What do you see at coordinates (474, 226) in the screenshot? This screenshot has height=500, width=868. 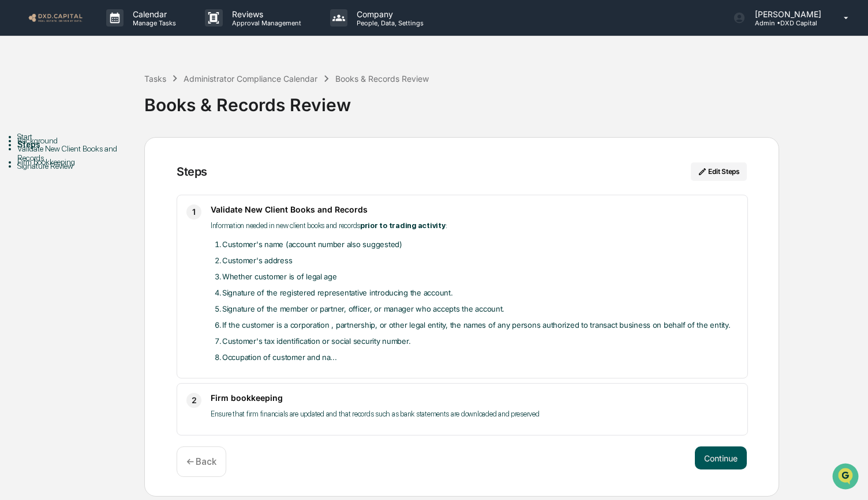 I see `p: Information needed in new client books and records :` at bounding box center [474, 226].